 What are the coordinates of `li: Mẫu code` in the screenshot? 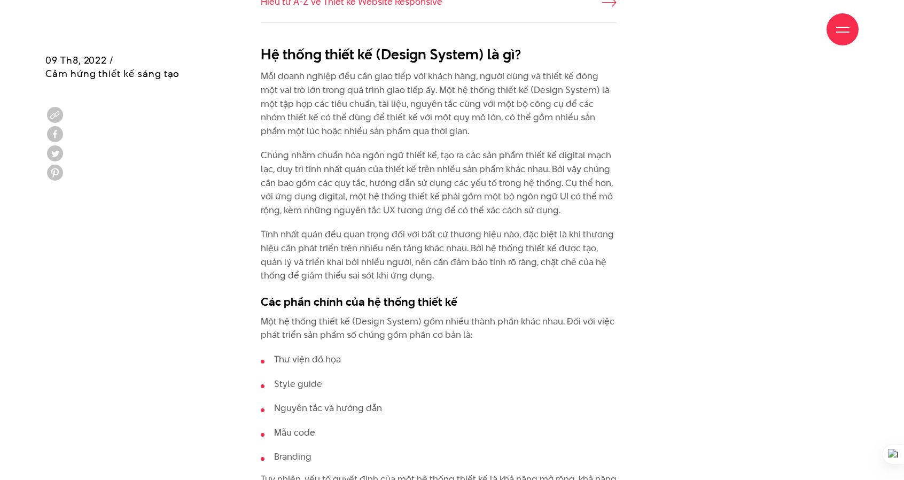 It's located at (438, 433).